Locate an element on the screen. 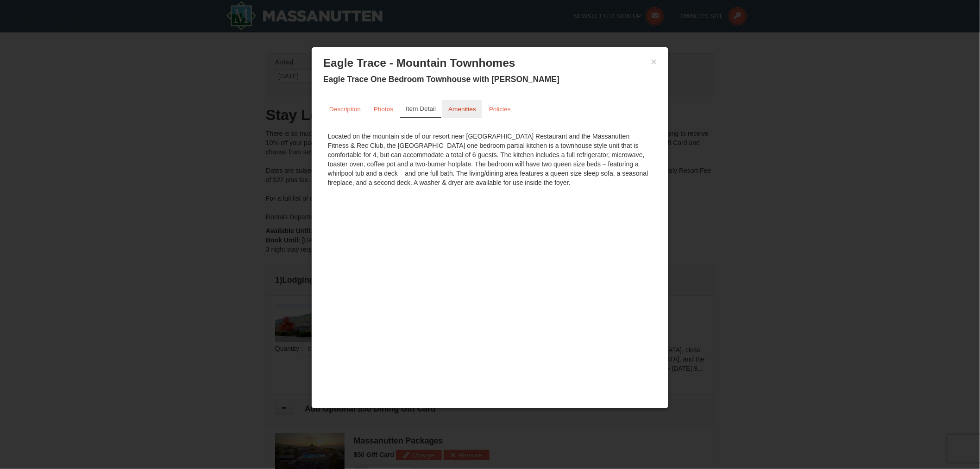 This screenshot has height=469, width=980. small: Amenities is located at coordinates (462, 109).